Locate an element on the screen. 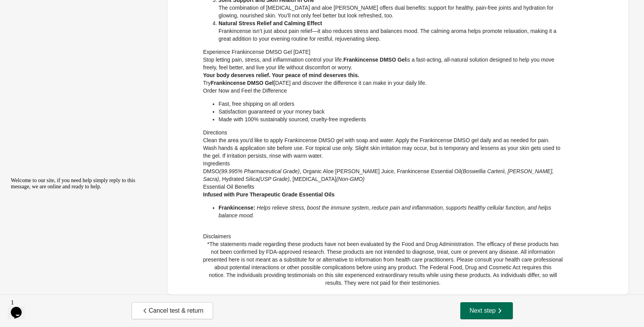 Image resolution: width=644 pixels, height=327 pixels. li: Fast, free shipping on all orders is located at coordinates (390, 104).